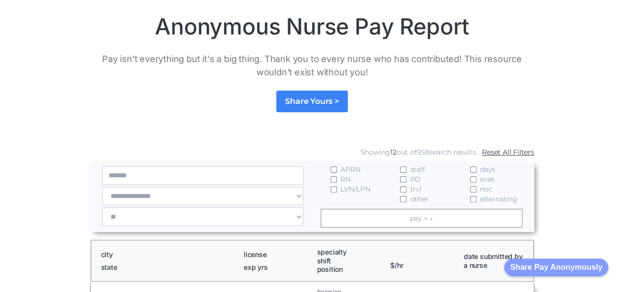 This screenshot has height=292, width=624. I want to click on a: Share Yours >, so click(312, 102).